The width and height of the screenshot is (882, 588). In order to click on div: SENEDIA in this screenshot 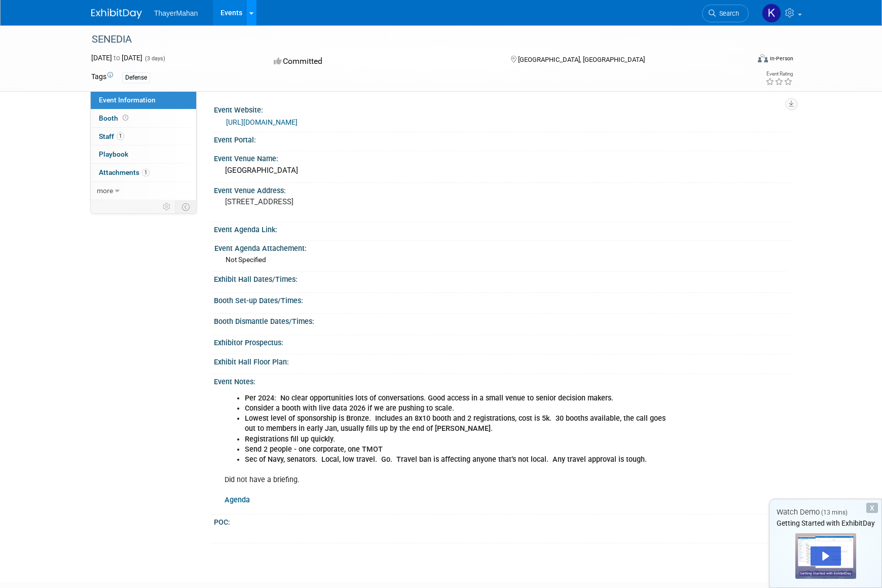, I will do `click(411, 39)`.